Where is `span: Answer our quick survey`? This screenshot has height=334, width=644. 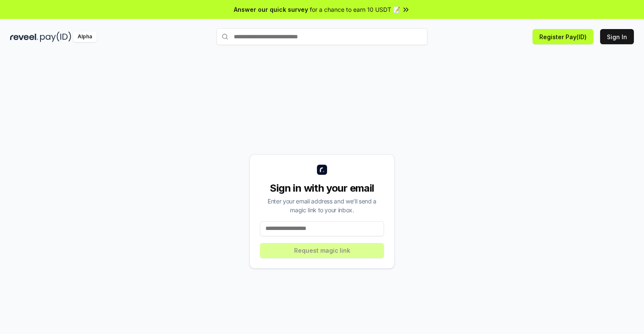
span: Answer our quick survey is located at coordinates (271, 10).